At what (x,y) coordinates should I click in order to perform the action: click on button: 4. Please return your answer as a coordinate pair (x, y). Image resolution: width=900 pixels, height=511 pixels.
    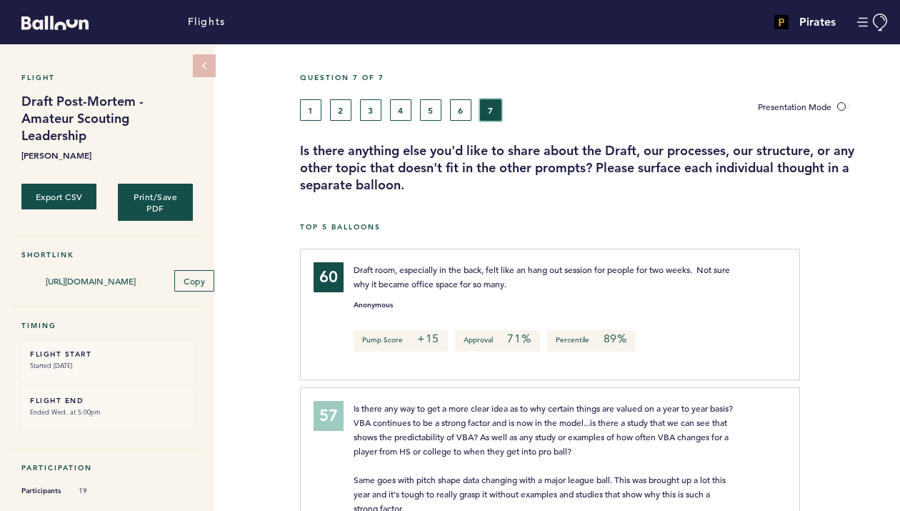
    Looking at the image, I should click on (401, 110).